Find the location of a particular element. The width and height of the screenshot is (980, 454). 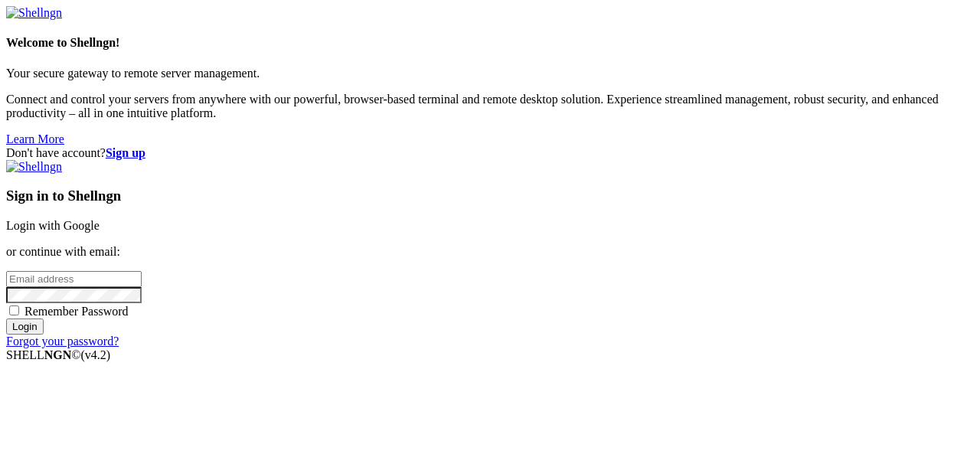

input: Remember Password is located at coordinates (14, 310).